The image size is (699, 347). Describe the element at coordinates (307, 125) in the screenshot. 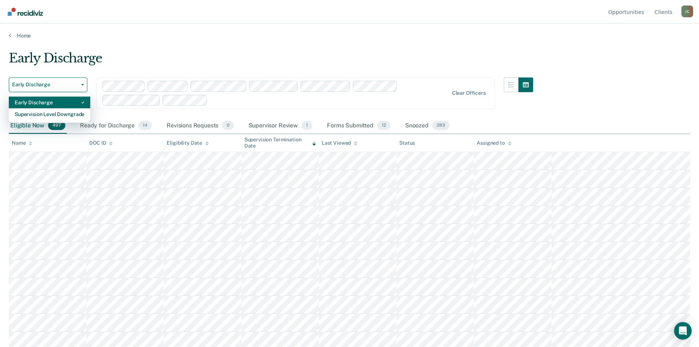

I see `span: 1` at that location.